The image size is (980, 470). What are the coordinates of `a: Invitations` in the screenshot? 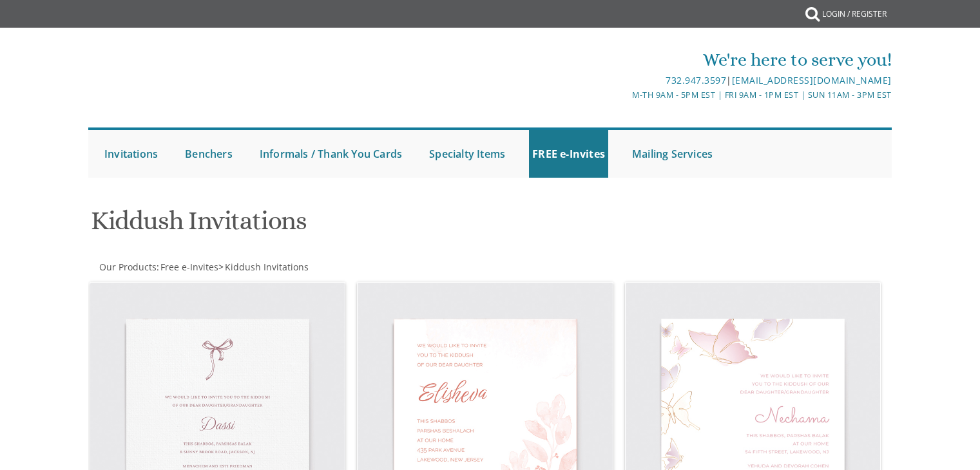 It's located at (131, 154).